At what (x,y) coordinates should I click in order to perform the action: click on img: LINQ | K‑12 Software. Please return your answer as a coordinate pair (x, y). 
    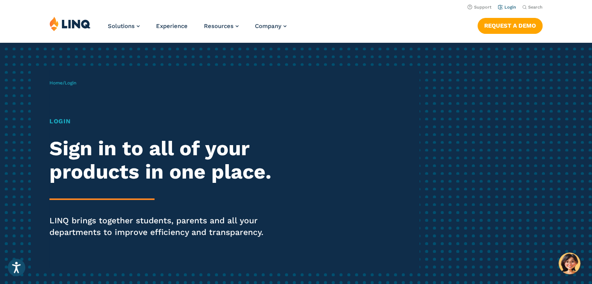
    Looking at the image, I should click on (70, 24).